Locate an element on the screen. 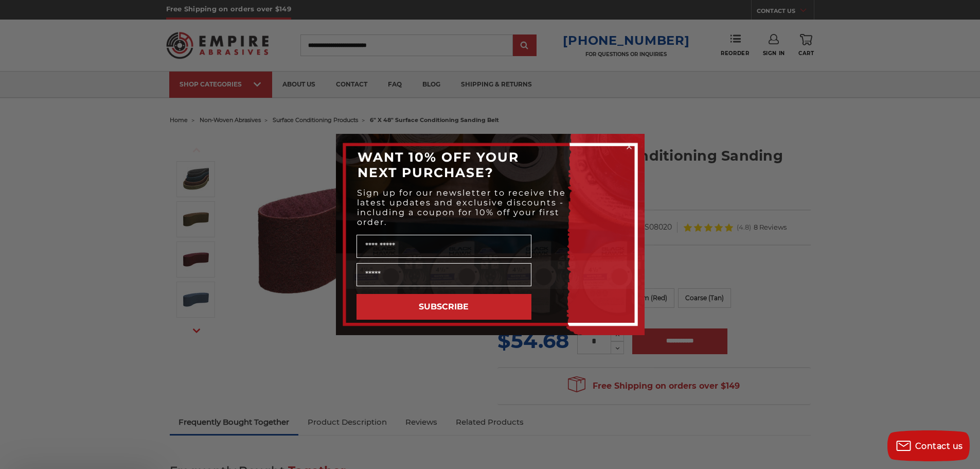 The image size is (980, 469). span: WANT 10% OFF YOUR NEXT PURCHASE? is located at coordinates (439, 165).